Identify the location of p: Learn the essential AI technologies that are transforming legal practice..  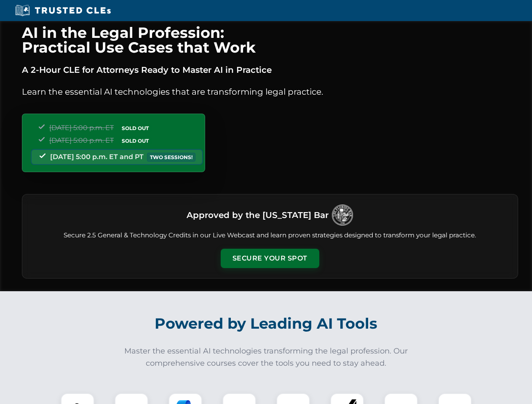
(270, 92).